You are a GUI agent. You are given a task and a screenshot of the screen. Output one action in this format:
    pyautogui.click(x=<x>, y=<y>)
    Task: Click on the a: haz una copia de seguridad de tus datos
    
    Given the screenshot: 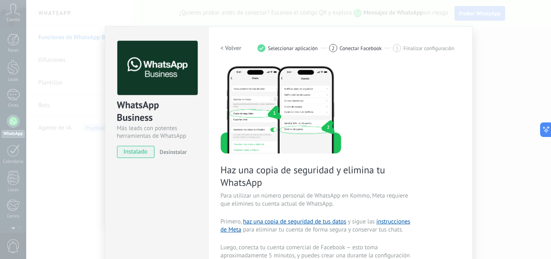 What is the action you would take?
    pyautogui.click(x=294, y=221)
    